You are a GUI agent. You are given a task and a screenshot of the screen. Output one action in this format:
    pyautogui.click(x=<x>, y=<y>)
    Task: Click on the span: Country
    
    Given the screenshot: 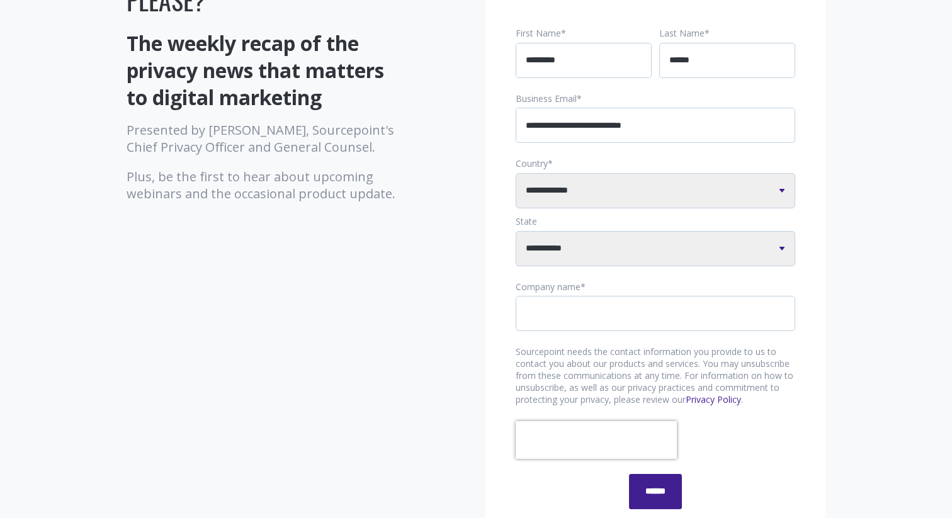 What is the action you would take?
    pyautogui.click(x=532, y=163)
    